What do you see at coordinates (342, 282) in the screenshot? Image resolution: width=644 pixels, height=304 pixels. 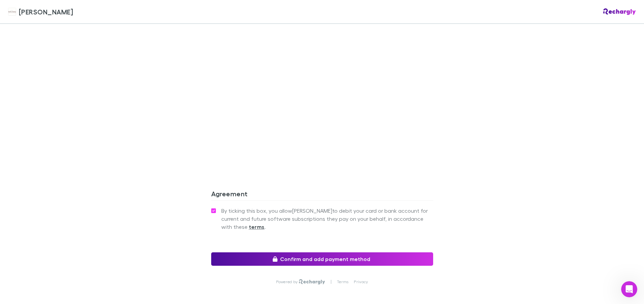 I see `a: Terms` at bounding box center [342, 282].